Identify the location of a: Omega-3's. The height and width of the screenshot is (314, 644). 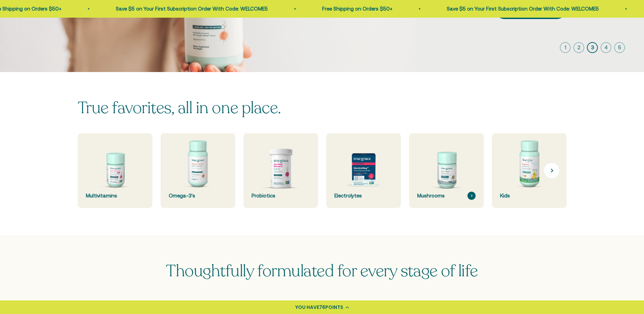
(198, 170).